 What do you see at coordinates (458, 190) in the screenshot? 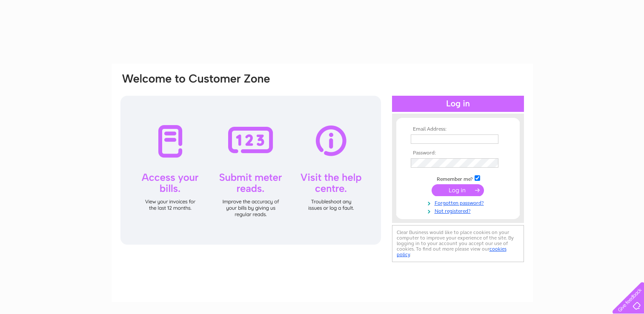
I see `input: Submit` at bounding box center [458, 190].